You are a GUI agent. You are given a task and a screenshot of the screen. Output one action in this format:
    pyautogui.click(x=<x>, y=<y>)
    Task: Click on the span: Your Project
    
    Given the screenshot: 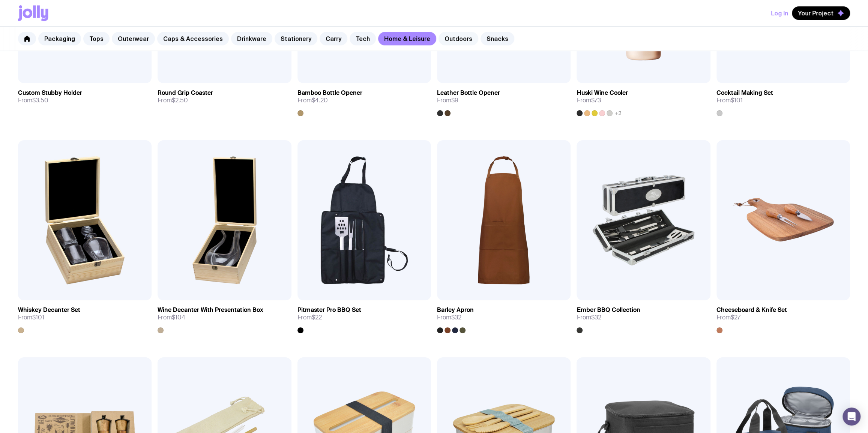 What is the action you would take?
    pyautogui.click(x=816, y=13)
    